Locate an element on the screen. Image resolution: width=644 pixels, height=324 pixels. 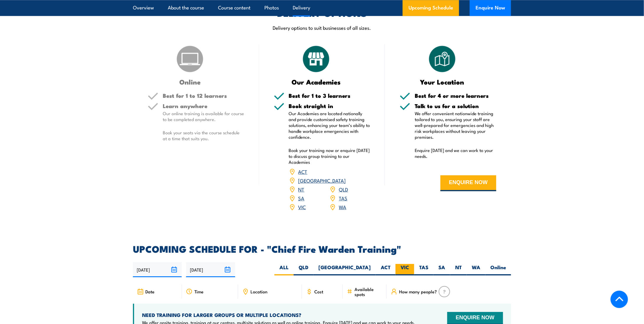
span: Location is located at coordinates (258, 292).